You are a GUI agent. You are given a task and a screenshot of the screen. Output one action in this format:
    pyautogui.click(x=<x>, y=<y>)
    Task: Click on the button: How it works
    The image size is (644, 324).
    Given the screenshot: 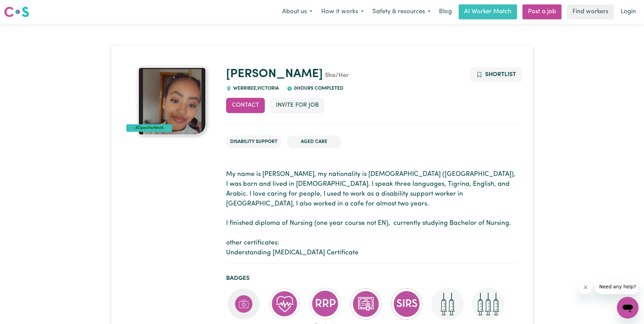 What is the action you would take?
    pyautogui.click(x=342, y=12)
    